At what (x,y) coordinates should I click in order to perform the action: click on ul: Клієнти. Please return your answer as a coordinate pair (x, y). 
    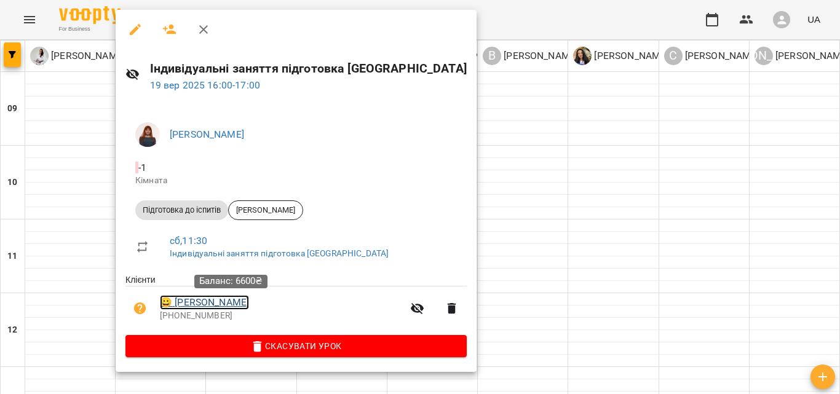
    Looking at the image, I should click on (296, 304).